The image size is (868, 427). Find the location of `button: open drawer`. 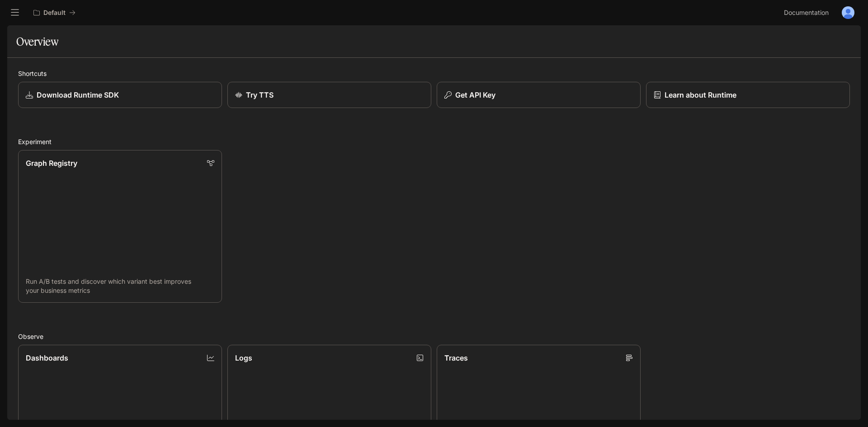

button: open drawer is located at coordinates (15, 13).